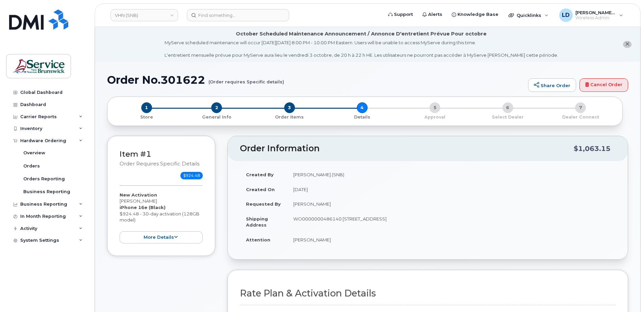 Image resolution: width=644 pixels, height=312 pixels. I want to click on div: October Scheduled Maintenance Announcement / Annonce D'entretient Prévue Pour octobre, so click(361, 33).